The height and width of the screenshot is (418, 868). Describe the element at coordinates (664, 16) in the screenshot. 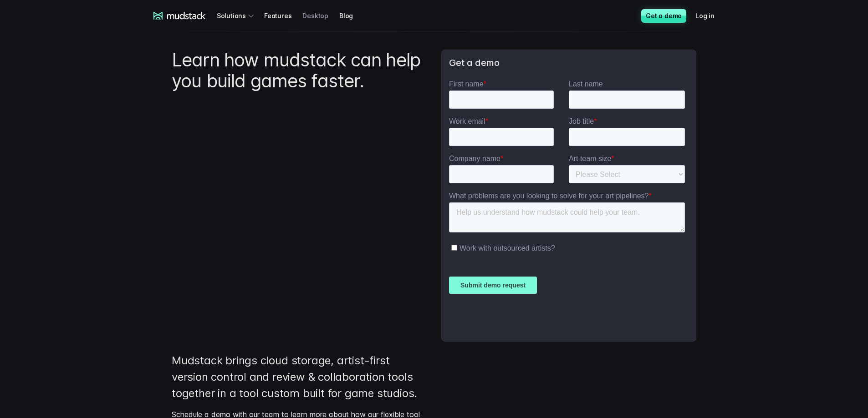

I see `a: Get a demo` at that location.